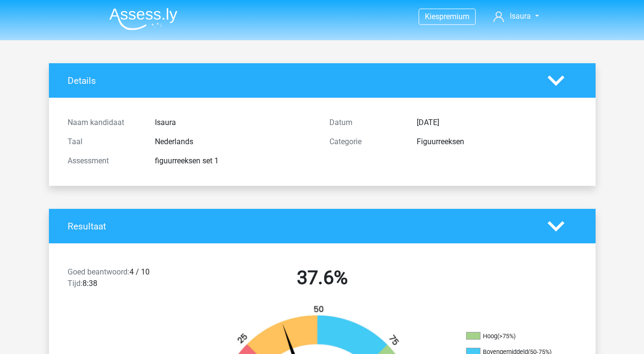  I want to click on li: Hoog, so click(514, 337).